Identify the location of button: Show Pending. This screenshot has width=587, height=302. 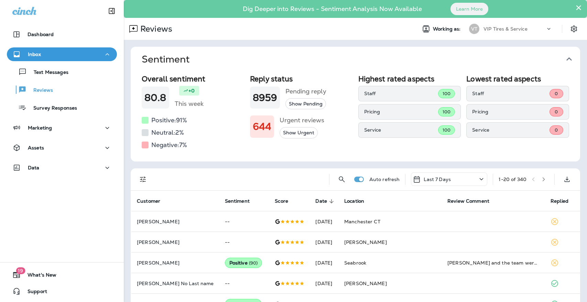
(306, 104).